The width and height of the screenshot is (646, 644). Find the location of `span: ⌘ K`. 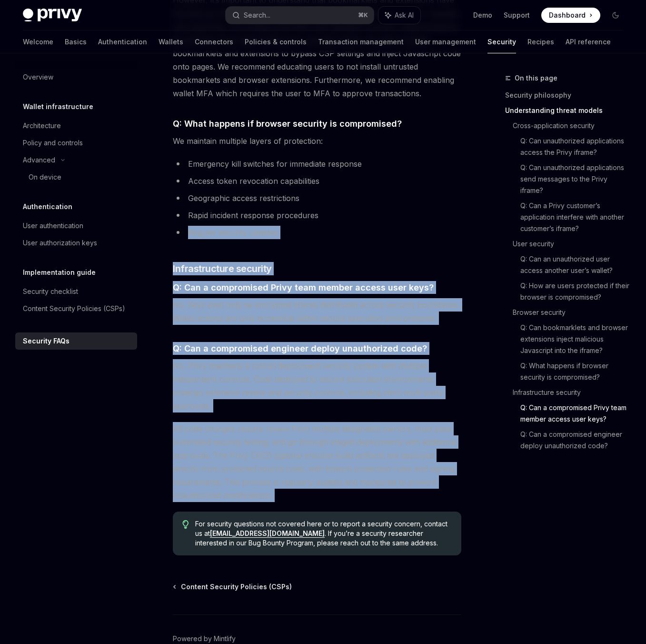

span: ⌘ K is located at coordinates (363, 15).